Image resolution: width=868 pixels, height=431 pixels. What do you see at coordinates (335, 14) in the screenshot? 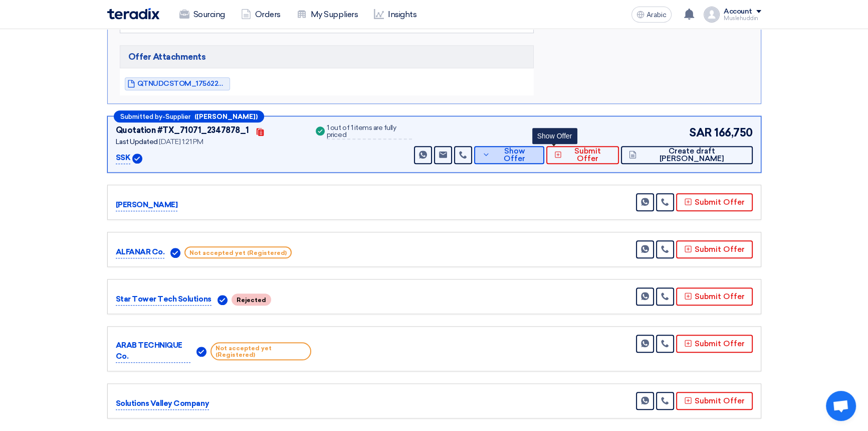
I see `font: My Suppliers` at bounding box center [335, 14].